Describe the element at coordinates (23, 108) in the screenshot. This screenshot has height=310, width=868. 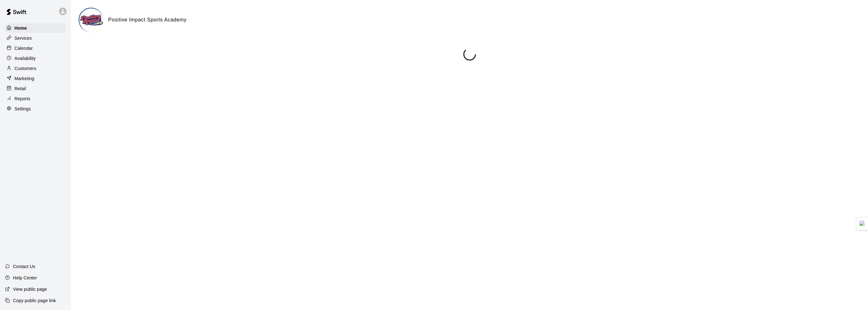
I see `p: Settings` at that location.